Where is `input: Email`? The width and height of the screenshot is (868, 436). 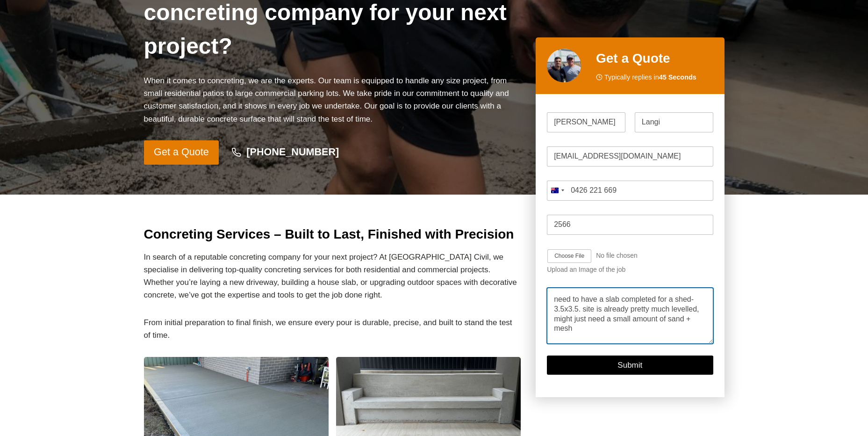 input: Email is located at coordinates (630, 156).